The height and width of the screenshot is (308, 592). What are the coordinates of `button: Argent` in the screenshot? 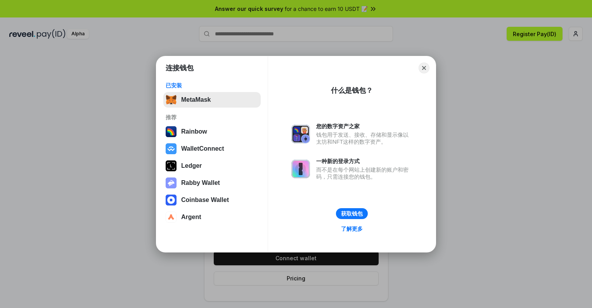 It's located at (212, 217).